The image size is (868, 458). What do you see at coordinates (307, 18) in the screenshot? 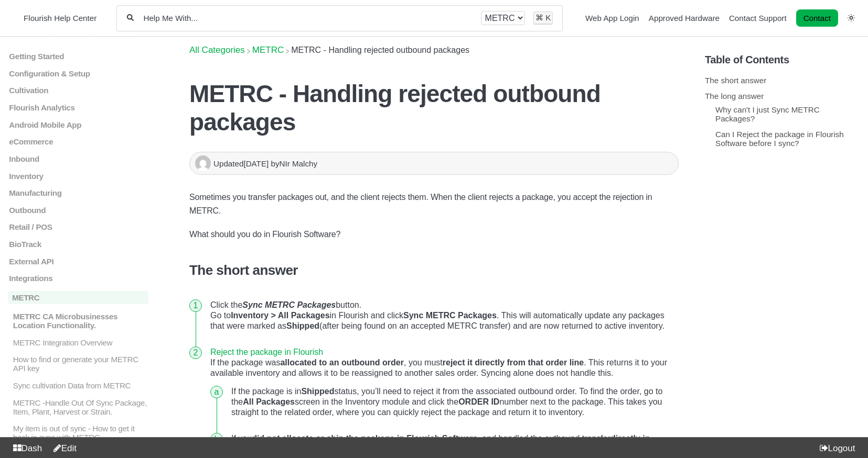
I see `input: Help Me With...` at bounding box center [307, 18].